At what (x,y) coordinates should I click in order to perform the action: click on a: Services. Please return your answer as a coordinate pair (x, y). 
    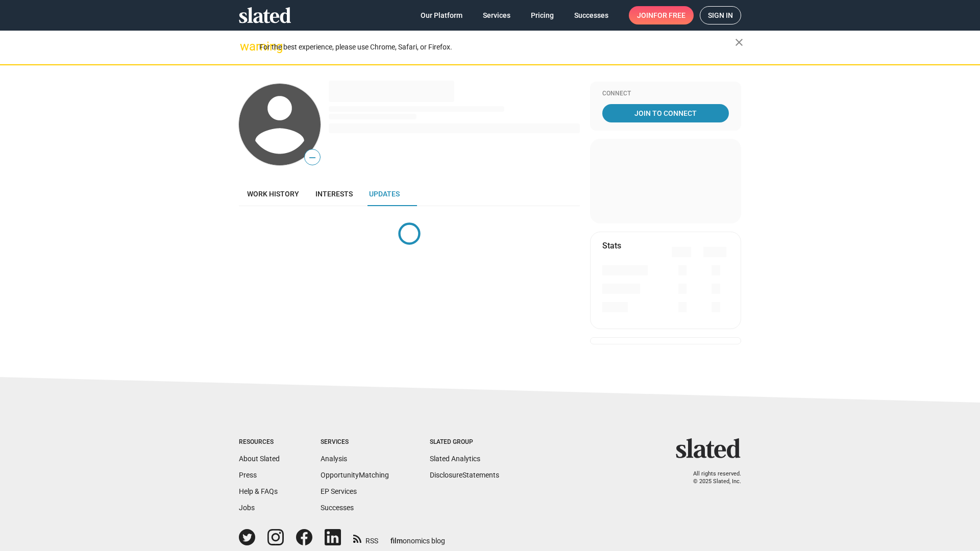
    Looking at the image, I should click on (496, 15).